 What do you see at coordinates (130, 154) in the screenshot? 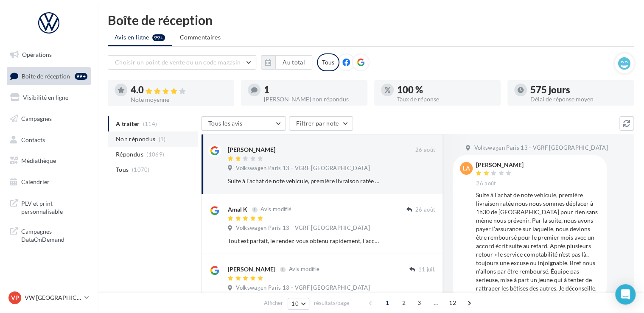
I see `span: Répondus` at bounding box center [130, 154].